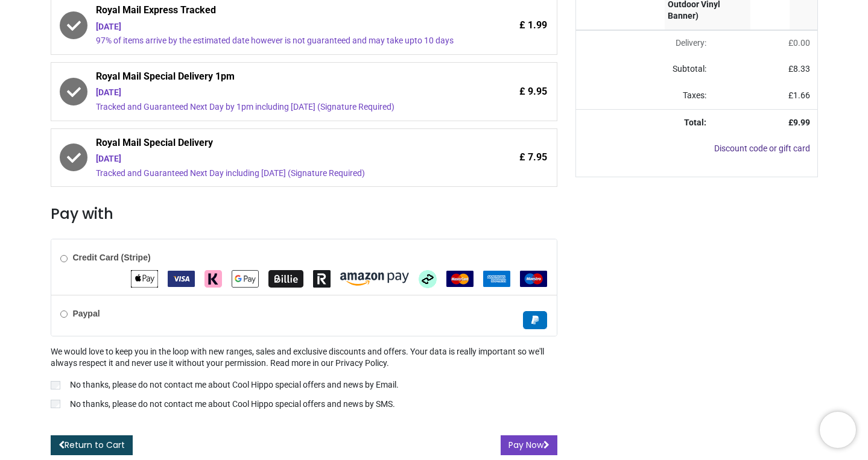 Image resolution: width=868 pixels, height=460 pixels. Describe the element at coordinates (286, 279) in the screenshot. I see `img: Billie` at that location.